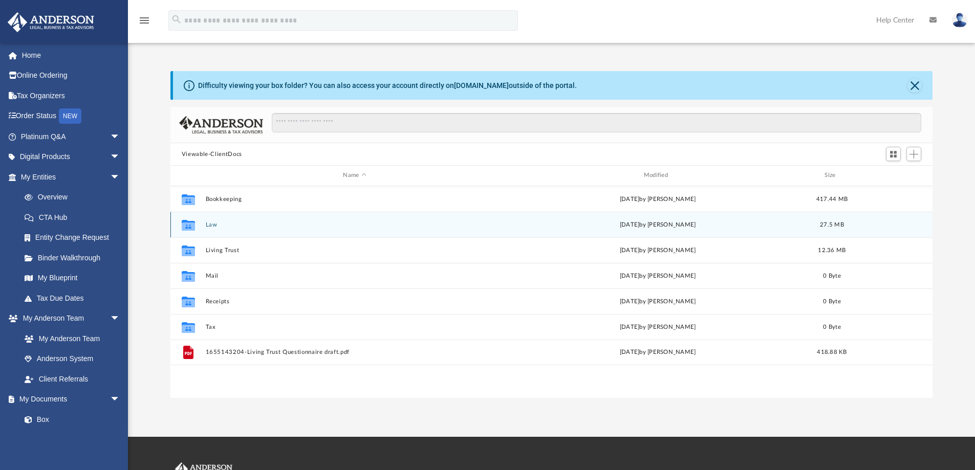 The image size is (975, 470). What do you see at coordinates (831, 224) in the screenshot?
I see `span: 27.5 MB` at bounding box center [831, 224].